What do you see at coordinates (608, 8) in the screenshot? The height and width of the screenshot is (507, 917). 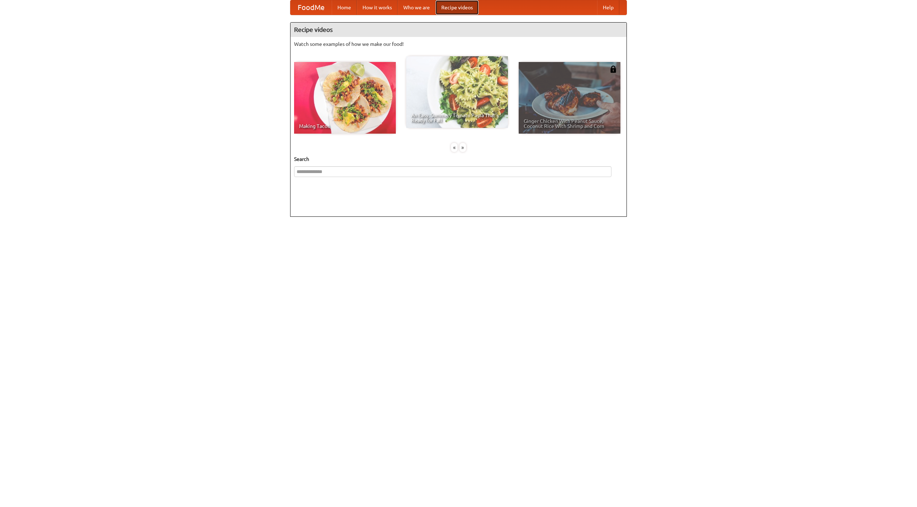 I see `a: Help` at bounding box center [608, 8].